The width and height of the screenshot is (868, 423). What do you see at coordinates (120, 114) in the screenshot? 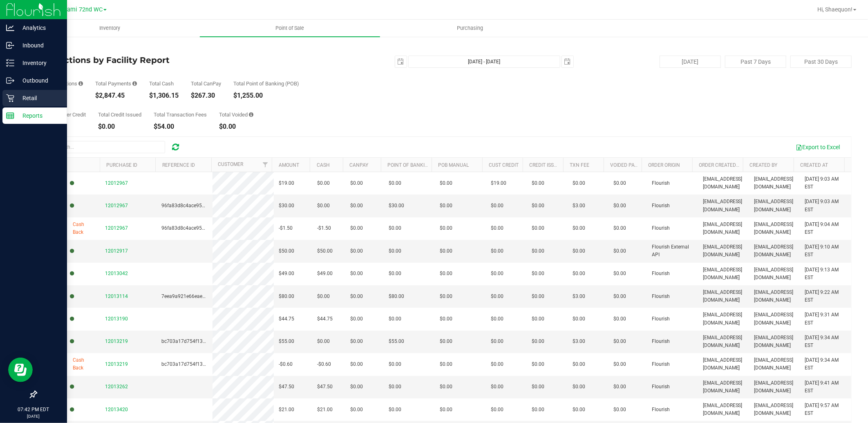
I see `div: Total Credit Issued` at bounding box center [120, 114].